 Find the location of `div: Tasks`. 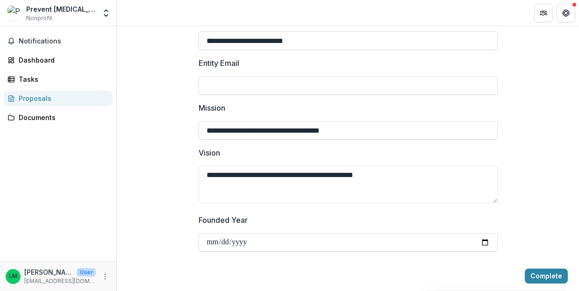

div: Tasks is located at coordinates (62, 79).